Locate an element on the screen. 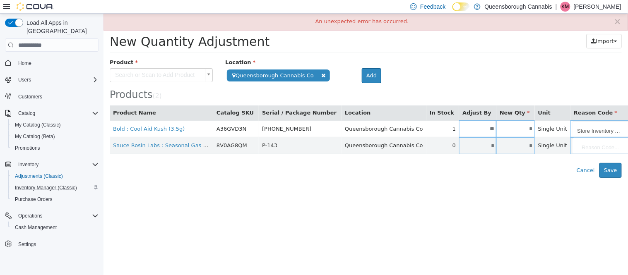 The width and height of the screenshot is (628, 275). a: Bold : Cool Aid Kush (3.5g) is located at coordinates (45, 115).